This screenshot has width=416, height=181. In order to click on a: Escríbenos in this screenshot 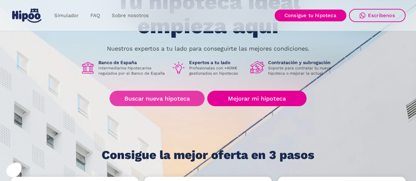, I will do `click(377, 15)`.